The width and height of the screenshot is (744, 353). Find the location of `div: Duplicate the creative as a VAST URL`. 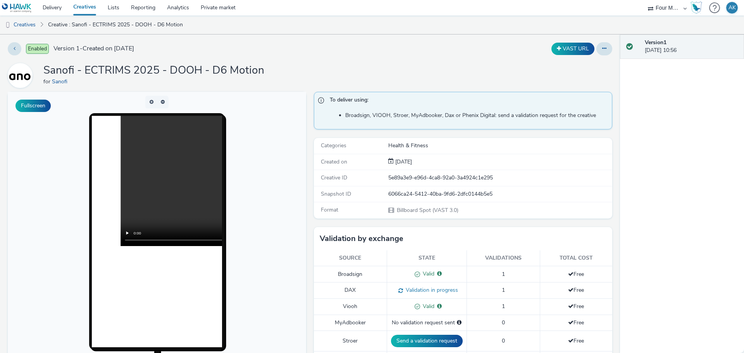

div: Duplicate the creative as a VAST URL is located at coordinates (573, 49).